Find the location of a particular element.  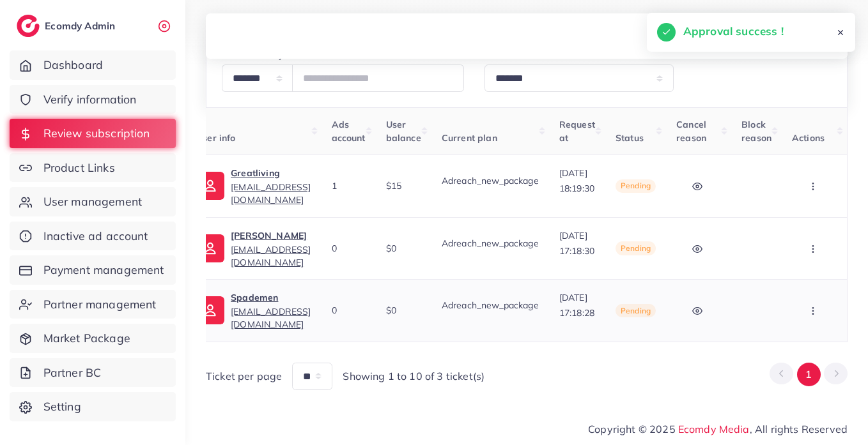

img: logo is located at coordinates (28, 26).